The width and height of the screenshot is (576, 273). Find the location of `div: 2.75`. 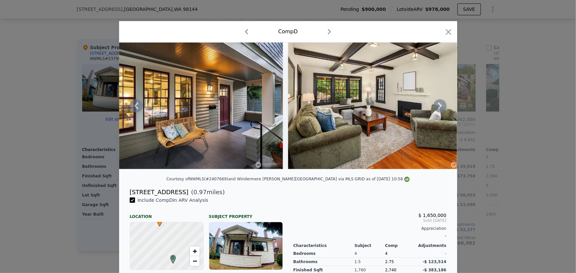

div: 2.75 is located at coordinates (401, 262).